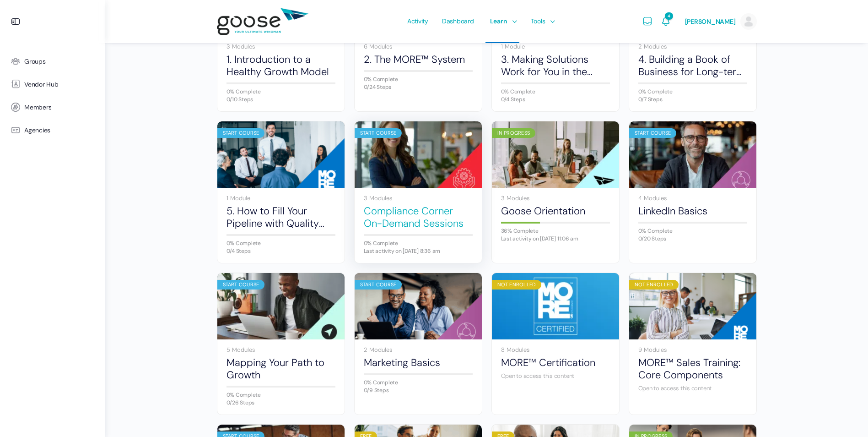  What do you see at coordinates (693, 239) in the screenshot?
I see `div: 0/20 Steps` at bounding box center [693, 239].